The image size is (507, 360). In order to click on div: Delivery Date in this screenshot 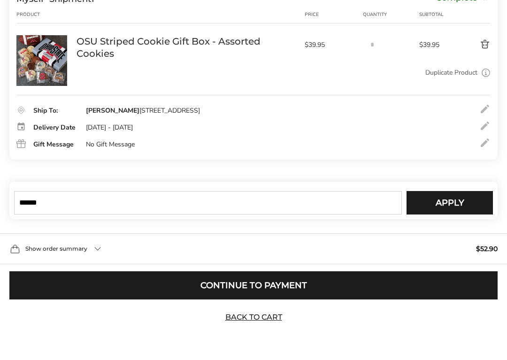, I will do `click(55, 128)`.